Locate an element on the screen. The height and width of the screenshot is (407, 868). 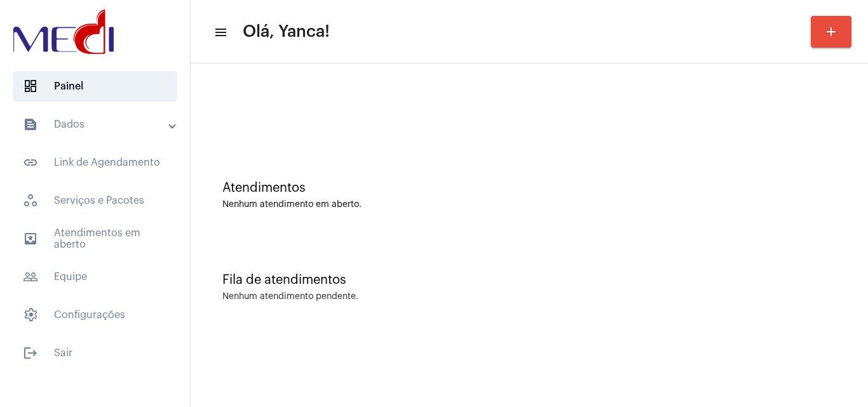
div: Fila de atendimentos is located at coordinates (529, 280).